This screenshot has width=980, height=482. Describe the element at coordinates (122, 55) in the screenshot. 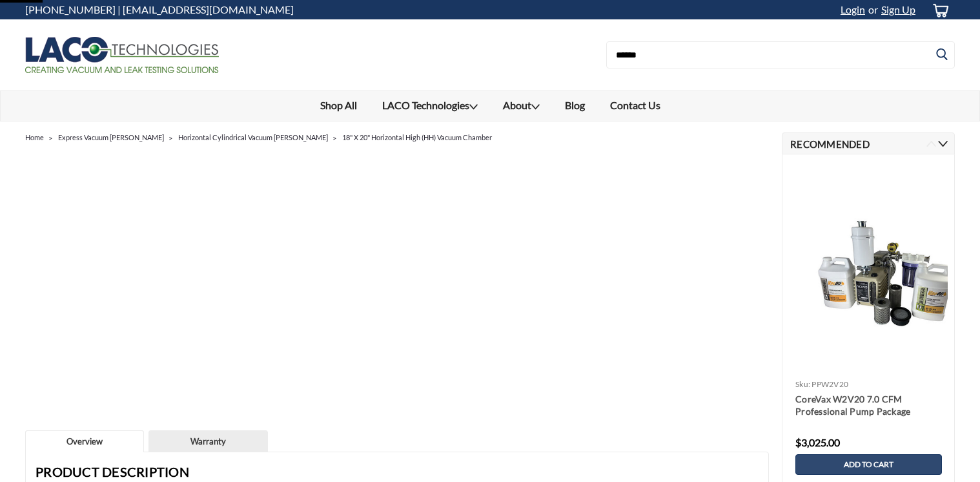

I see `img: LACO Technologies` at that location.